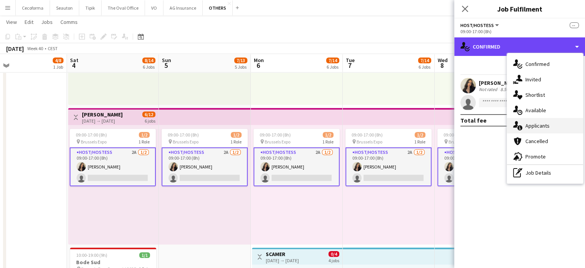 This screenshot has height=268, width=585. I want to click on div: Job Details, so click(545, 172).